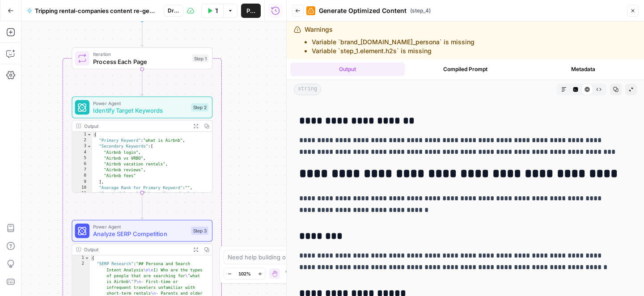  Describe the element at coordinates (583, 69) in the screenshot. I see `button: Metadata` at that location.